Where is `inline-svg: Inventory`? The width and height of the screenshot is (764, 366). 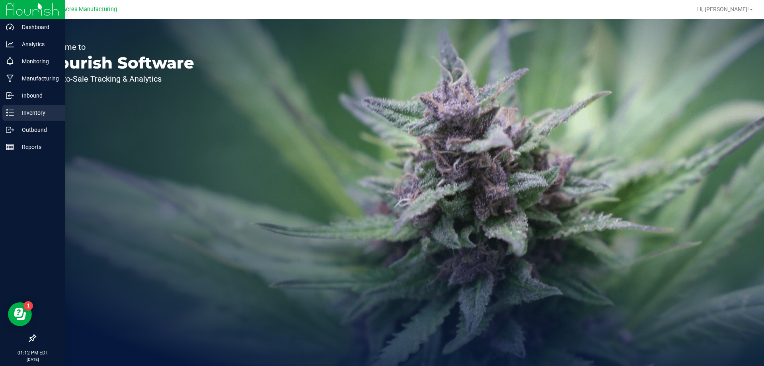
inline-svg: Inventory is located at coordinates (10, 113).